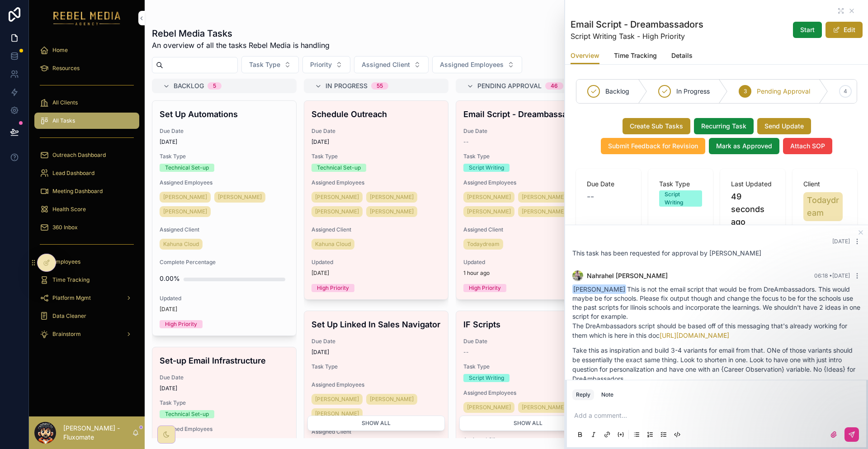 Image resolution: width=868 pixels, height=449 pixels. I want to click on a: Platform Mgmt, so click(87, 298).